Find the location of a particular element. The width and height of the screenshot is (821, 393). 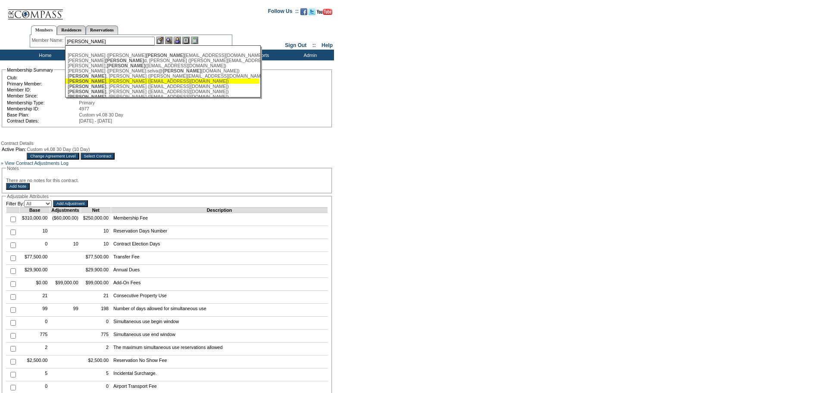

td: Adjustments is located at coordinates (65, 210).